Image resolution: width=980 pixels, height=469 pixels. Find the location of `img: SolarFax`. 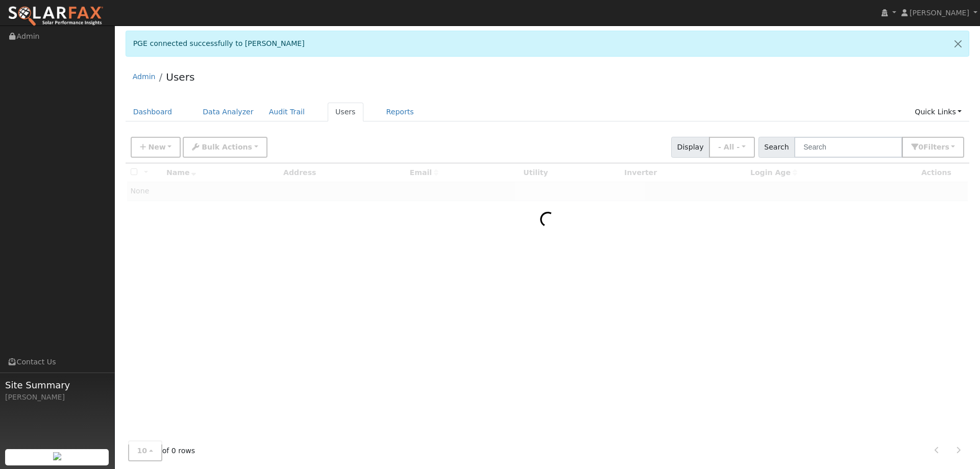

img: SolarFax is located at coordinates (56, 17).